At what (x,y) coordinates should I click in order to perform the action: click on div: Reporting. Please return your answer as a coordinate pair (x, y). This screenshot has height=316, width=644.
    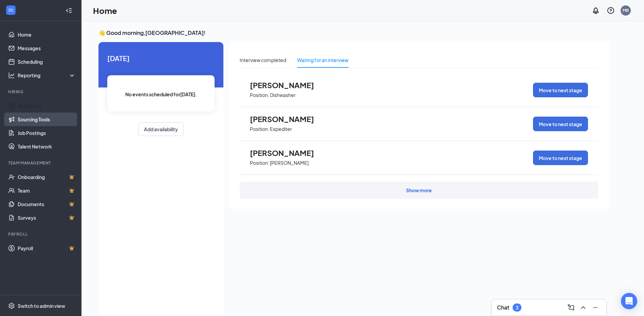
    Looking at the image, I should click on (47, 75).